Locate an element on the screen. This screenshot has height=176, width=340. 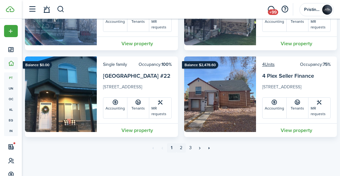
span: pt is located at coordinates (11, 78).